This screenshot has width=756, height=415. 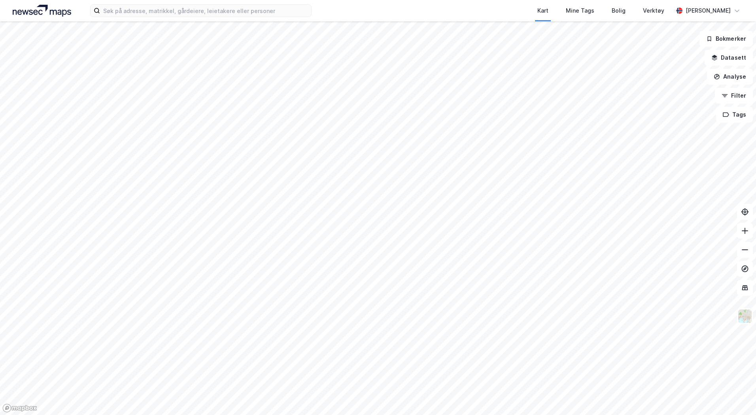 What do you see at coordinates (206, 11) in the screenshot?
I see `input: Søk på adresse, matrikkel, gårdeiere, leietakere eller personer` at bounding box center [206, 11].